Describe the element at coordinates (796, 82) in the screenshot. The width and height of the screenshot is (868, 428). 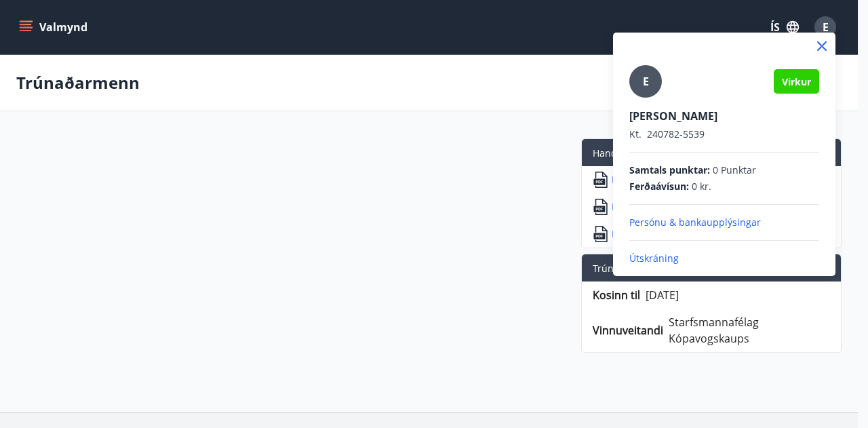
I see `span: Virkur` at that location.